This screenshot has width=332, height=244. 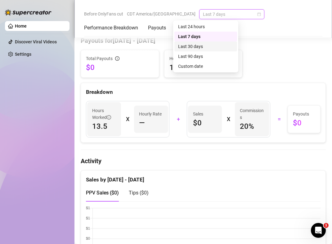 I want to click on div: Payouts, so click(x=157, y=28).